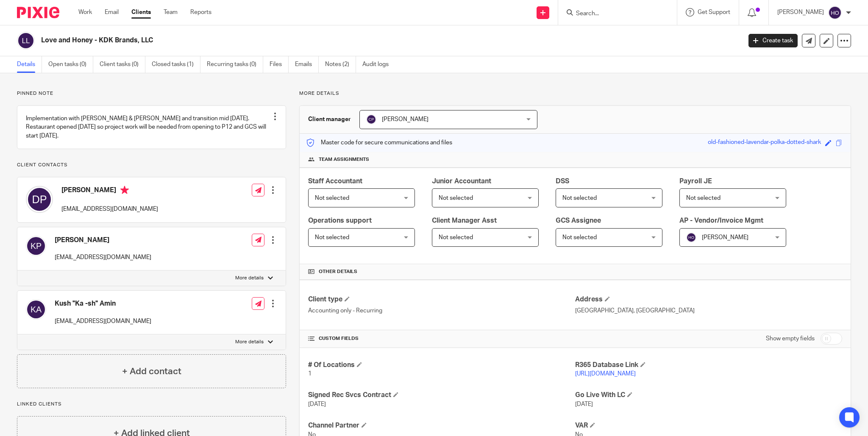  I want to click on p: Pinned note, so click(151, 94).